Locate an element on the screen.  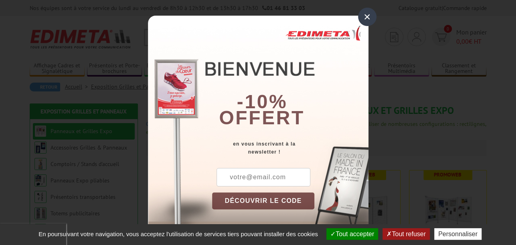
font: offert is located at coordinates (262, 117).